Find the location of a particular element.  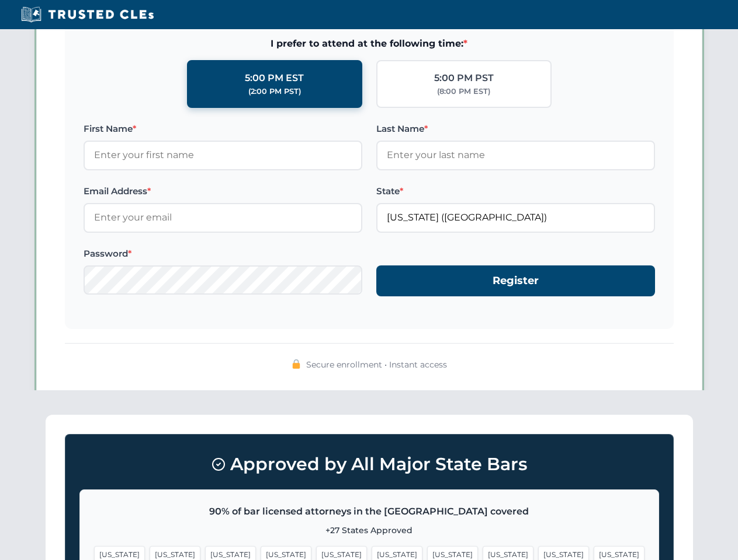

span: Secure enrollment • Instant access is located at coordinates (376, 364).